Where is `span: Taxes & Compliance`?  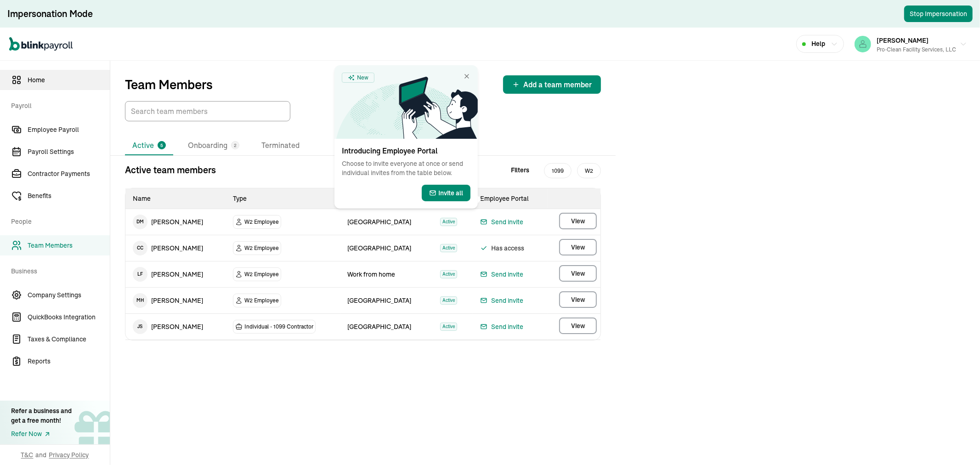 span: Taxes & Compliance is located at coordinates (68, 340).